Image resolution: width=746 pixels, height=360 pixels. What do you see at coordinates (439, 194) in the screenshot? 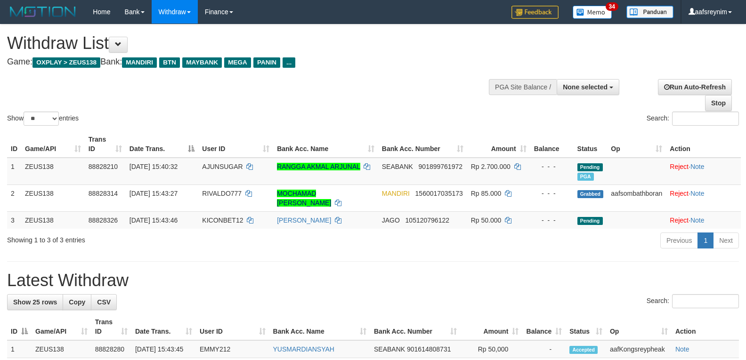
I see `span: Copy 1560017035173 to clipboard` at bounding box center [439, 194].